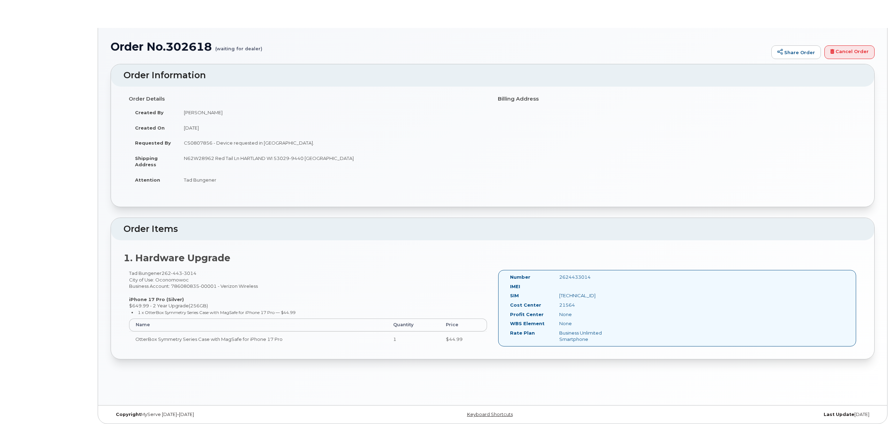 This screenshot has width=891, height=424. Describe the element at coordinates (146, 161) in the screenshot. I see `strong: Shipping Address` at that location.